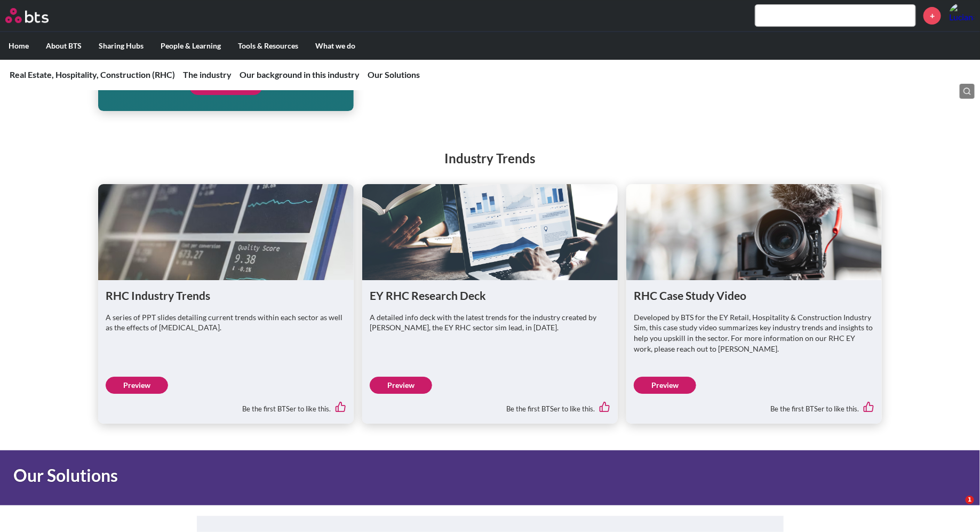 The image size is (980, 532). What do you see at coordinates (753, 333) in the screenshot?
I see `p: Developed by BTS for the EY Retail, Hospitality & Construction Industry Sim, this case study vide...` at bounding box center [753, 333].